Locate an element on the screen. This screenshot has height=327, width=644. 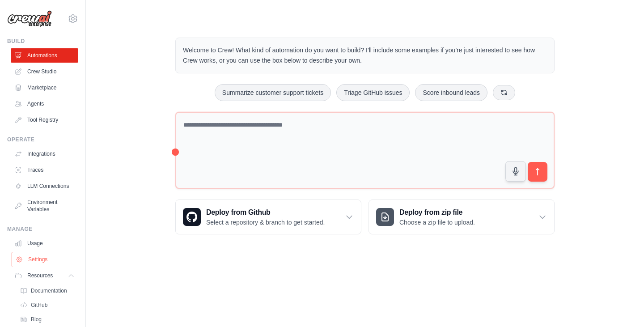
a: Agents is located at coordinates (45, 104).